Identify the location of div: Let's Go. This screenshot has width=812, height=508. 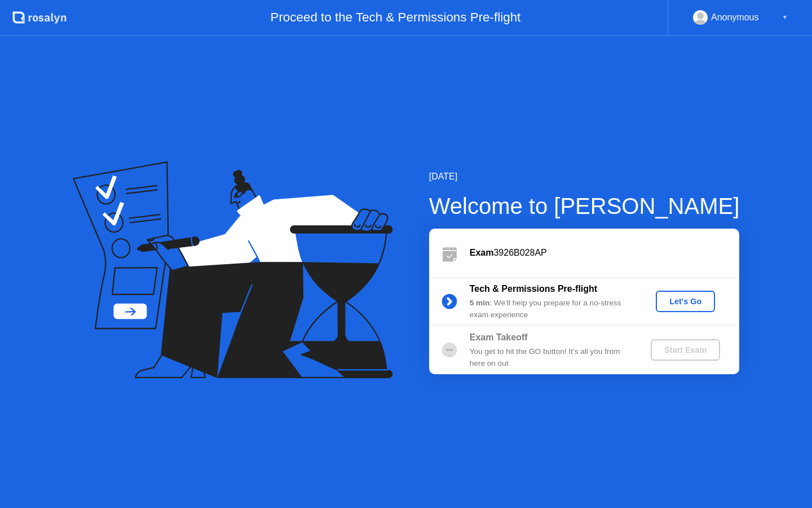
(686, 302).